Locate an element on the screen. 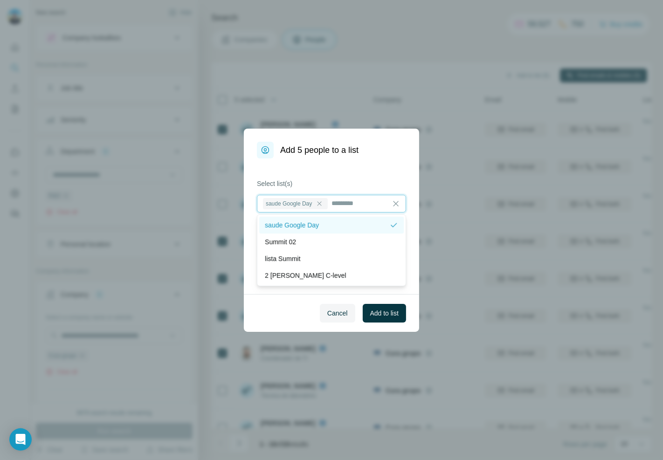 This screenshot has width=663, height=460. span: Add to list is located at coordinates (384, 313).